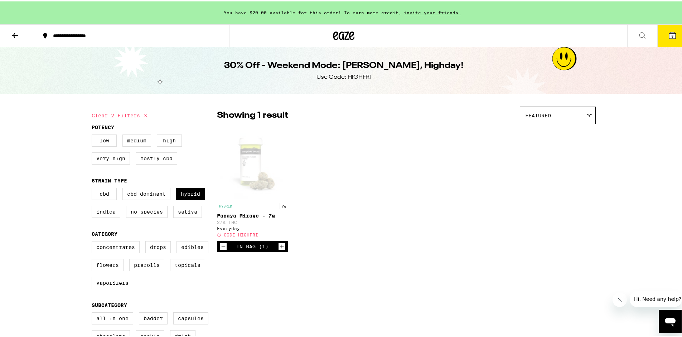 Image resolution: width=682 pixels, height=337 pixels. What do you see at coordinates (252, 227) in the screenshot?
I see `div: Everyday` at bounding box center [252, 227].